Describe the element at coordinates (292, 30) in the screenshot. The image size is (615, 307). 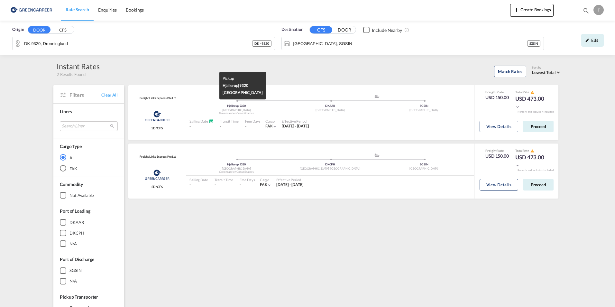
I see `span: Destination` at that location.